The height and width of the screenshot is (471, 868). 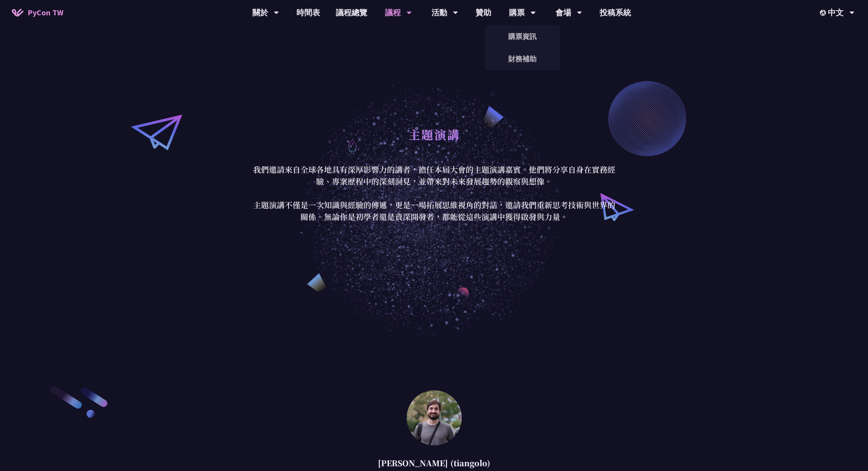 What do you see at coordinates (45, 13) in the screenshot?
I see `span: PyCon TW` at bounding box center [45, 13].